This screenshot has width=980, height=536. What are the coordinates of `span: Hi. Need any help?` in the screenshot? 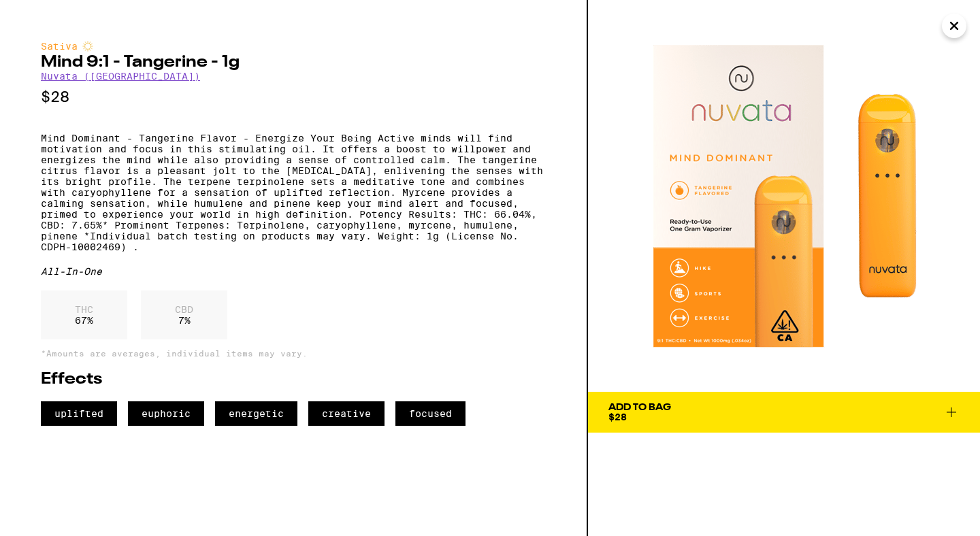 It's located at (53, 15).